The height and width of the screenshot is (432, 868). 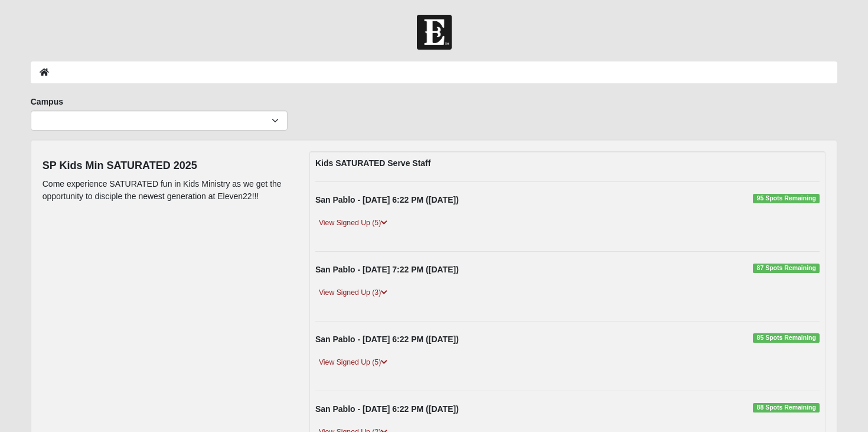 I want to click on label: Campus, so click(x=47, y=102).